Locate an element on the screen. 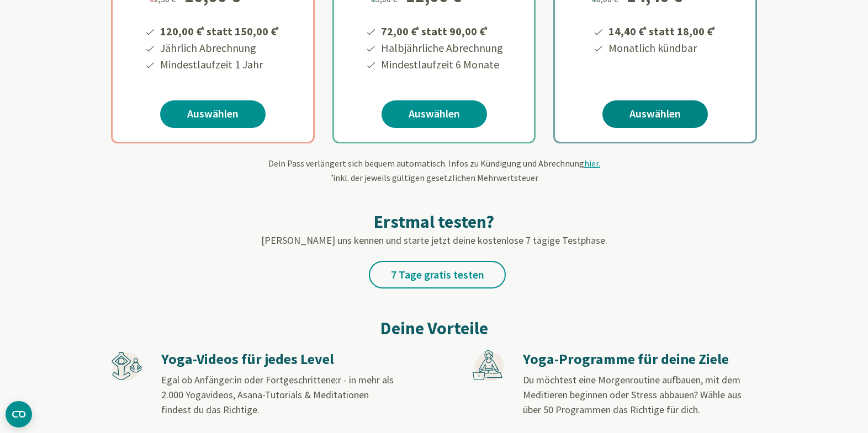 This screenshot has height=433, width=868. li: Monatlich kündbar is located at coordinates (661, 48).